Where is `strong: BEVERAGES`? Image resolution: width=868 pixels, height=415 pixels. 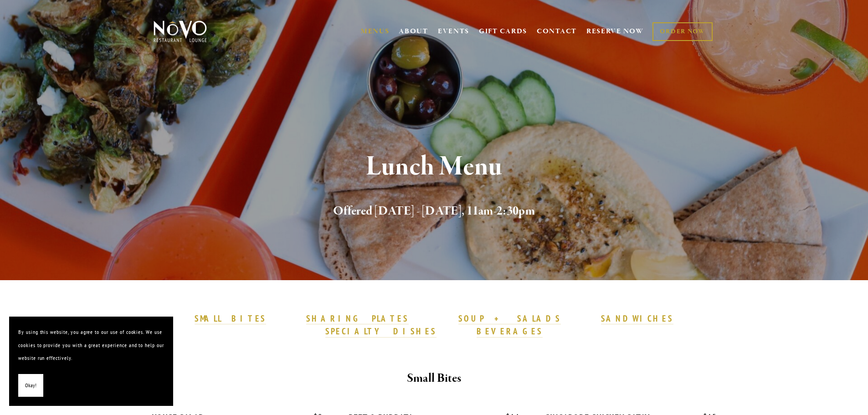
strong: BEVERAGES is located at coordinates (510, 331).